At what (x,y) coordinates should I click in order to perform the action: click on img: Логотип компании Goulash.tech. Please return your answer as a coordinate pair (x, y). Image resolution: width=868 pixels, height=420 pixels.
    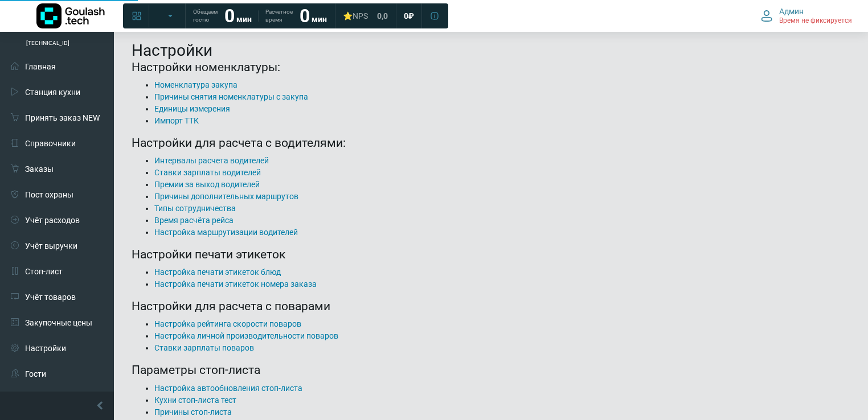
    Looking at the image, I should click on (70, 16).